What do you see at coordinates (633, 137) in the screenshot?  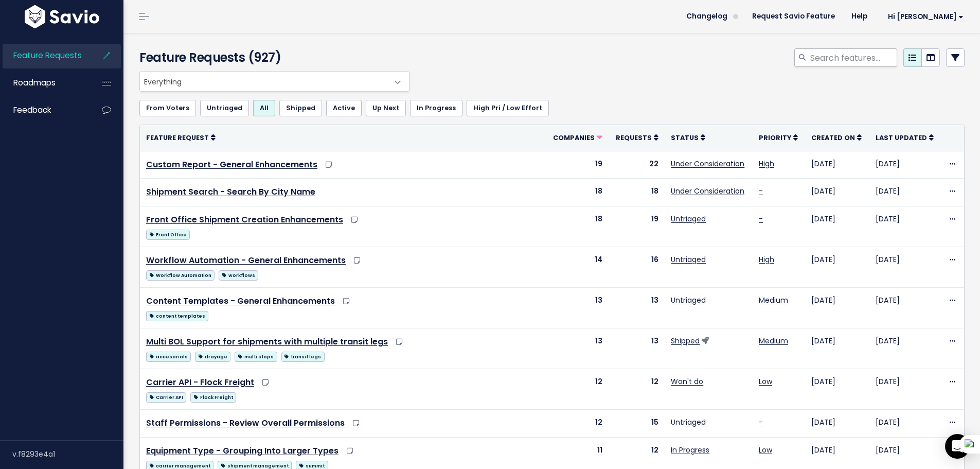 I see `span: Requests` at bounding box center [633, 137].